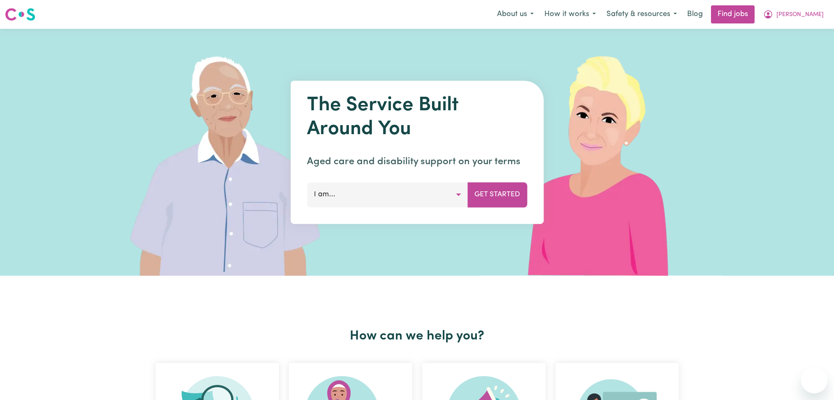 The height and width of the screenshot is (400, 834). What do you see at coordinates (695, 14) in the screenshot?
I see `a: Blog` at bounding box center [695, 14].